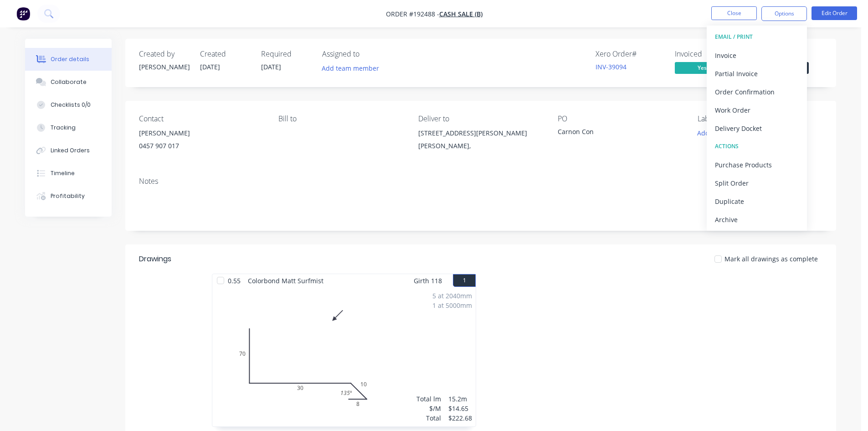 The height and width of the screenshot is (431, 868). What do you see at coordinates (225, 54) in the screenshot?
I see `div: Created` at bounding box center [225, 54].